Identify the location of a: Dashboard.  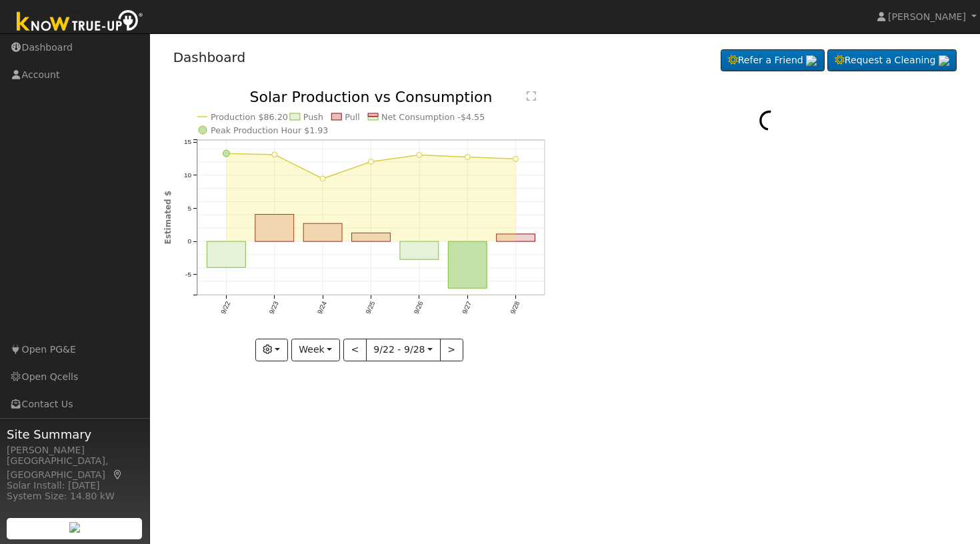
(209, 58).